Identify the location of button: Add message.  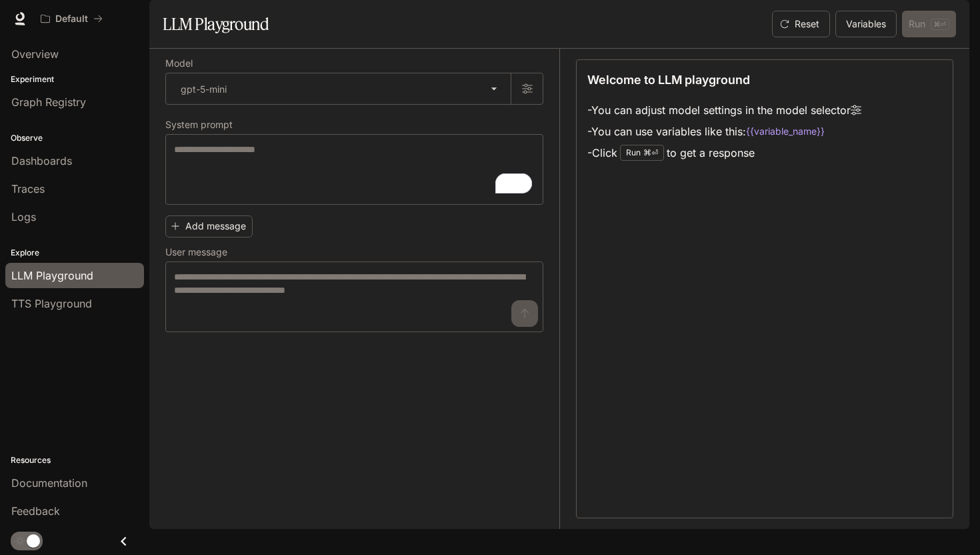
(209, 226).